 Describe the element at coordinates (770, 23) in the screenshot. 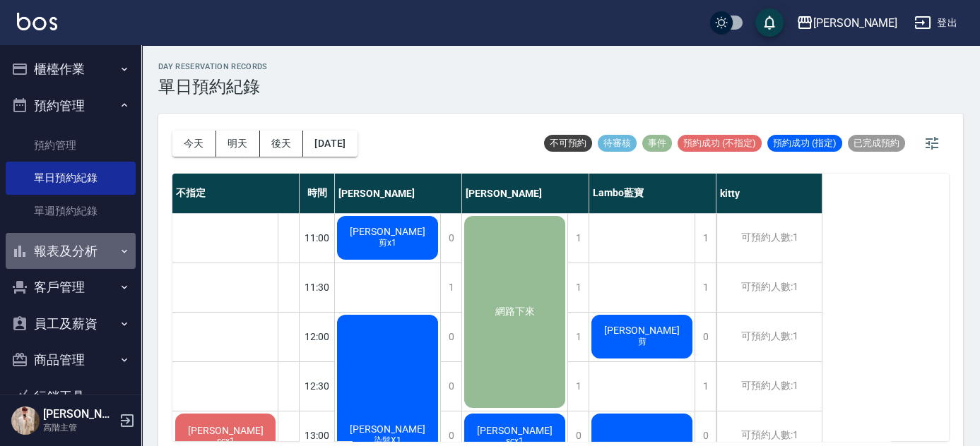

I see `button: save` at that location.